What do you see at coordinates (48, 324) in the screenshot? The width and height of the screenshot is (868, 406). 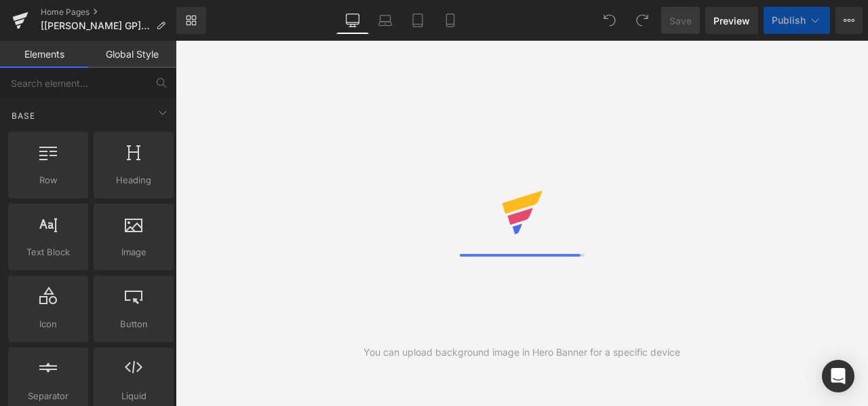 I see `span: Icon` at bounding box center [48, 324].